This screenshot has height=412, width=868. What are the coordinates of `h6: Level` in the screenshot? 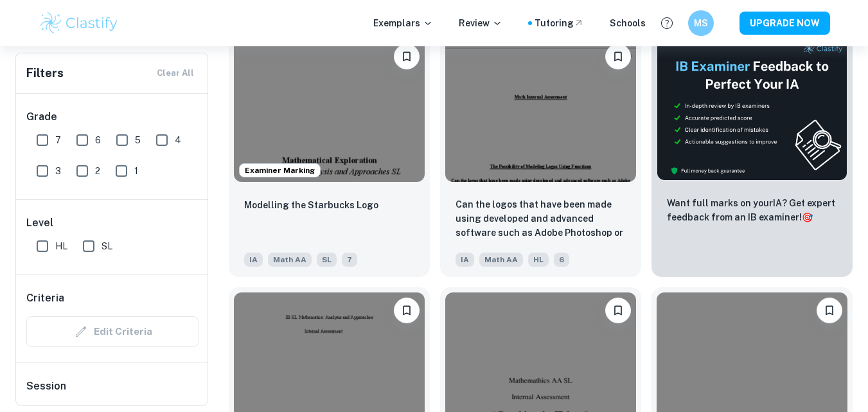 It's located at (113, 223).